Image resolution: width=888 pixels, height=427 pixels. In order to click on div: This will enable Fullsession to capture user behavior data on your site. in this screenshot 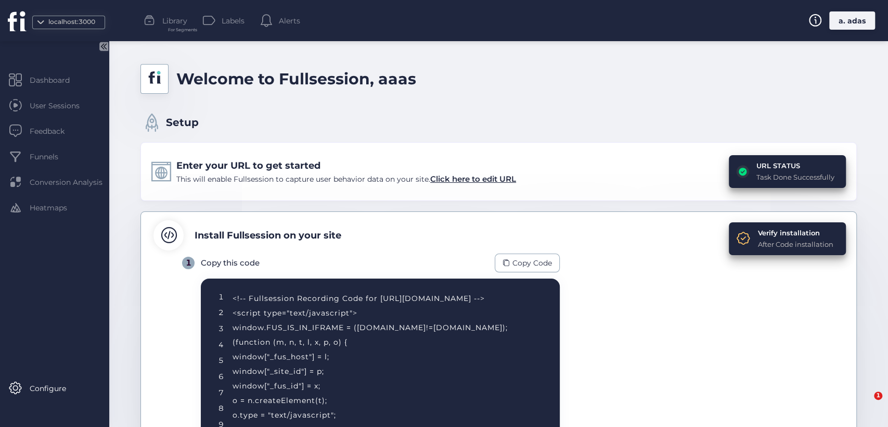, I will do `click(346, 179)`.